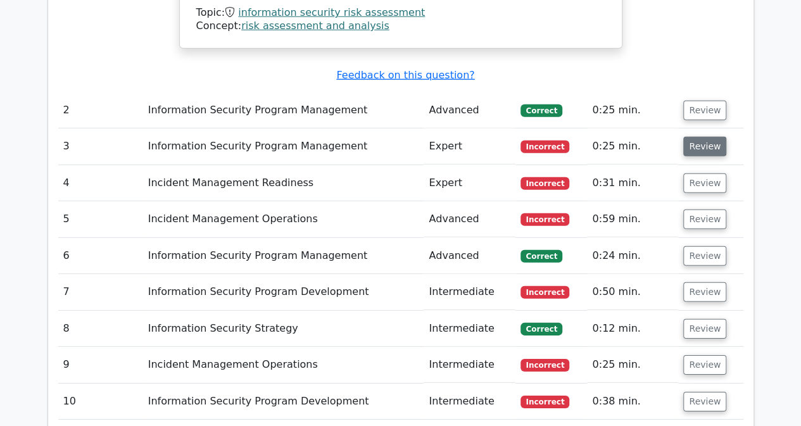  What do you see at coordinates (101, 219) in the screenshot?
I see `td: 5` at bounding box center [101, 219].